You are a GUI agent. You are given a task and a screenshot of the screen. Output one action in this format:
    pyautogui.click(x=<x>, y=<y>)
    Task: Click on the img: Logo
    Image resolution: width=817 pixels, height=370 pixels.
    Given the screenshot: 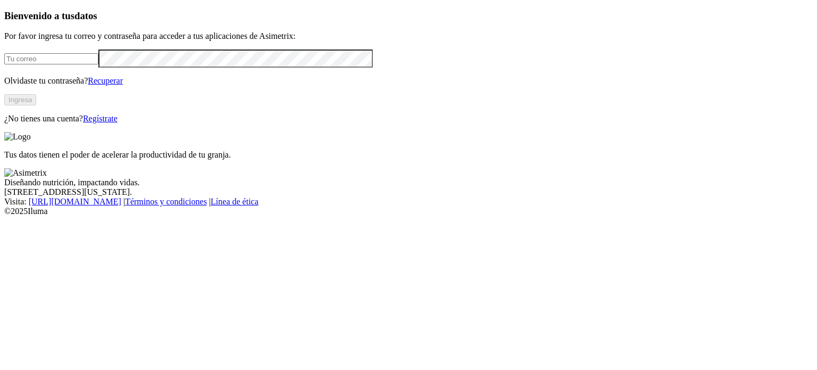 What is the action you would take?
    pyautogui.click(x=18, y=137)
    